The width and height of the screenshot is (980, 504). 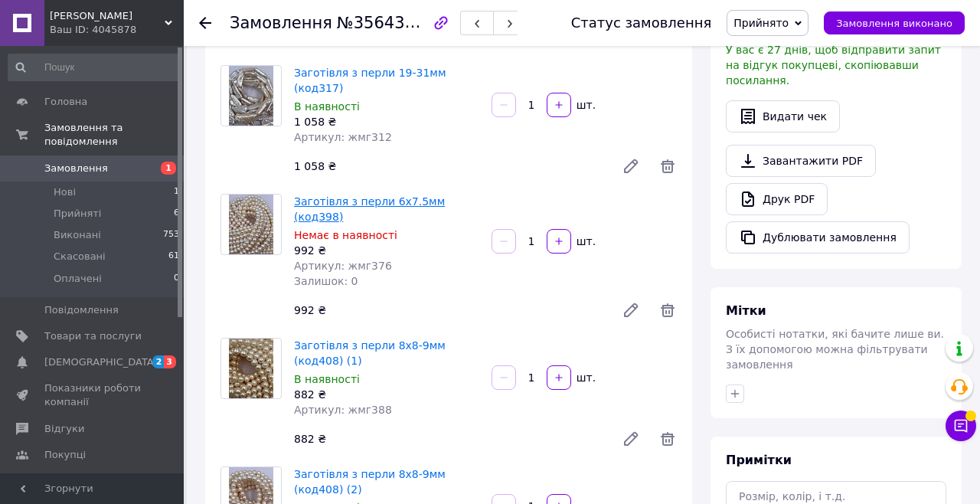 What do you see at coordinates (176, 213) in the screenshot?
I see `span: 6` at bounding box center [176, 213].